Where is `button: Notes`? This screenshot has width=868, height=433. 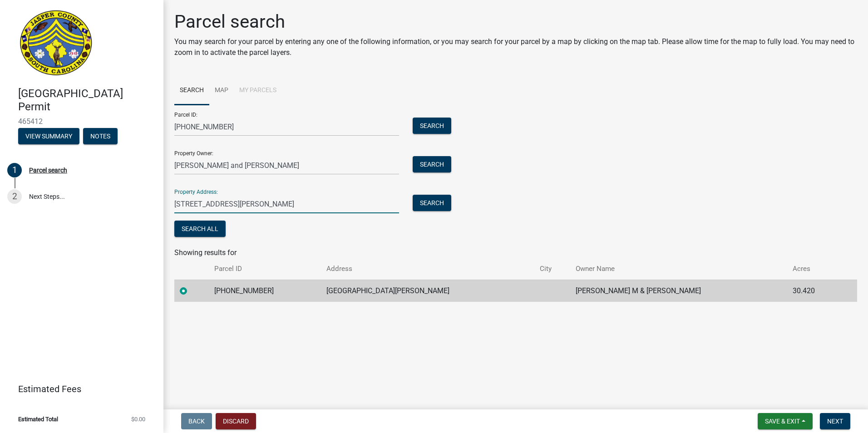 button: Notes is located at coordinates (100, 137).